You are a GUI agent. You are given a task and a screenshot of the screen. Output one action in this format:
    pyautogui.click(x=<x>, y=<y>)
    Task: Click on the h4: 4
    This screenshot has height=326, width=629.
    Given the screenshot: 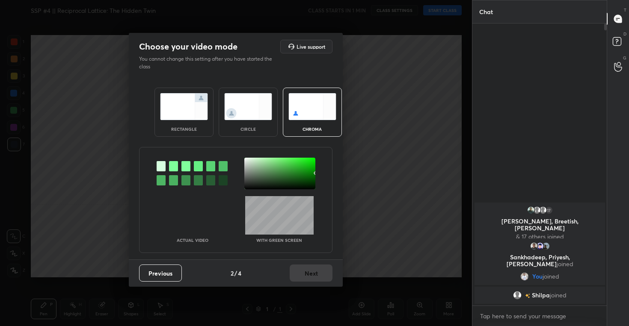 What is the action you would take?
    pyautogui.click(x=240, y=273)
    